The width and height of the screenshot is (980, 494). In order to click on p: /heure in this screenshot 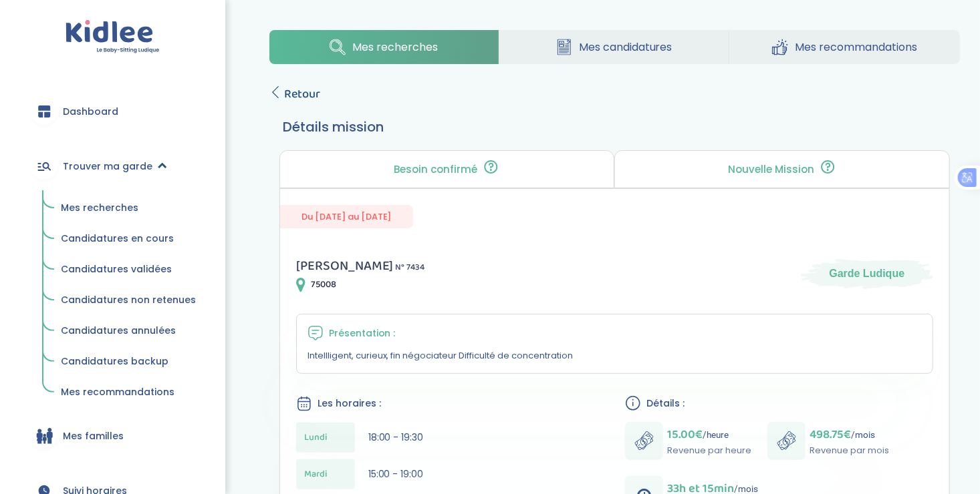, I will do `click(709, 435)`.